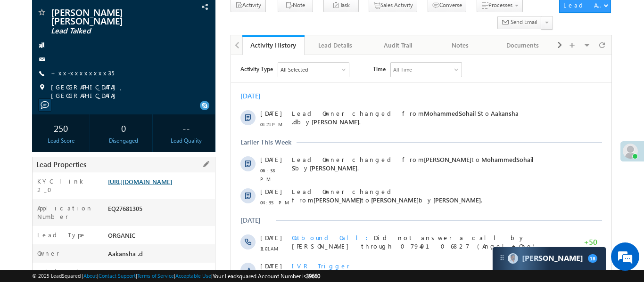 This screenshot has height=282, width=644. I want to click on span: 01:21 PM, so click(44, 69).